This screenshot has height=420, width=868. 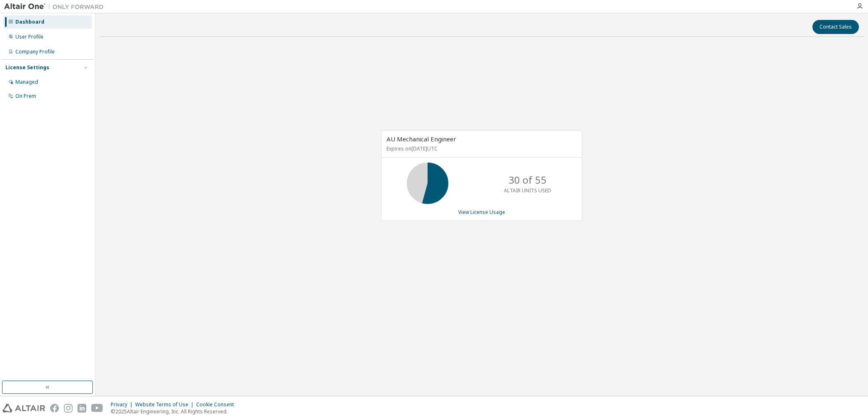 I want to click on div: Website Terms of Use, so click(x=166, y=404).